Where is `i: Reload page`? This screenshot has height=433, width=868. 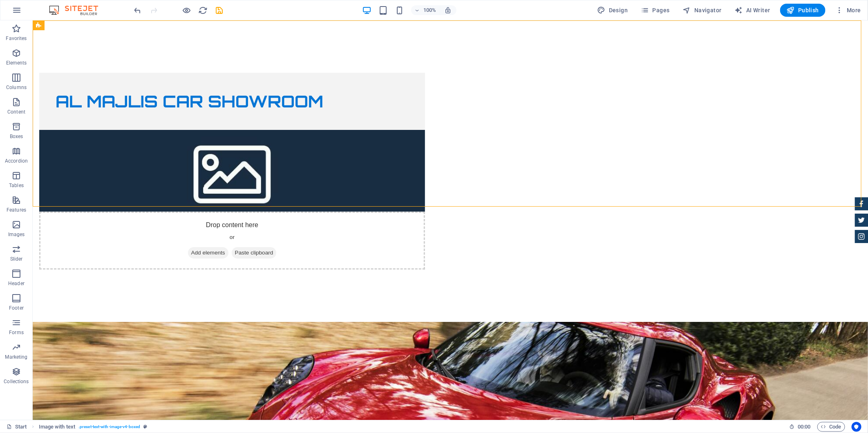
i: Reload page is located at coordinates (203, 11).